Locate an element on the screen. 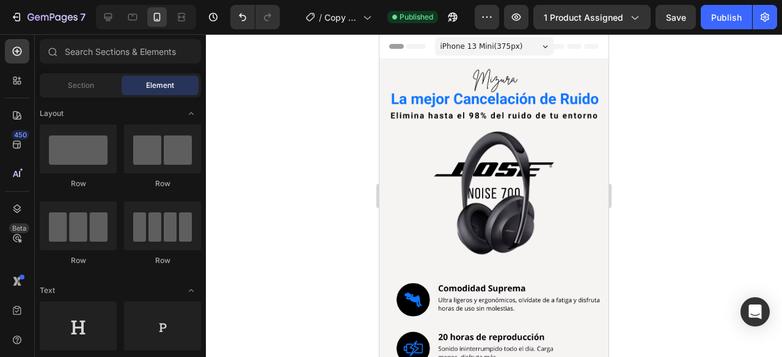  span: Text is located at coordinates (47, 291).